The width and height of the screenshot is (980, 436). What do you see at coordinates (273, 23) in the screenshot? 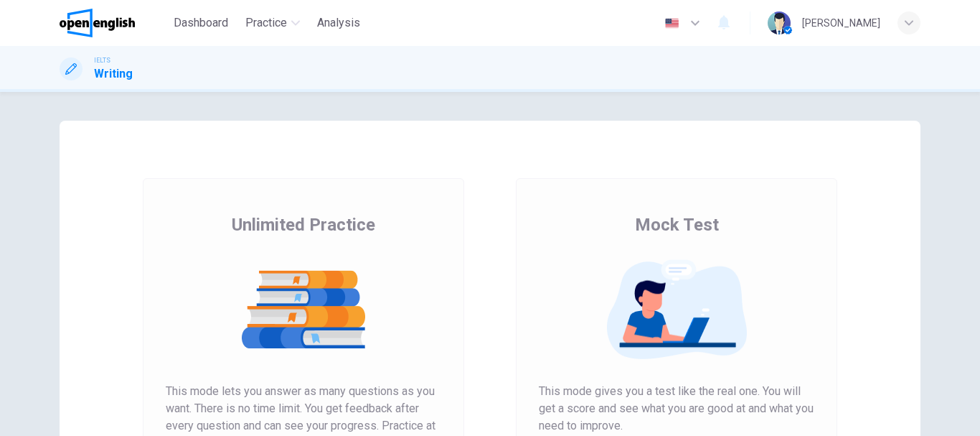
I see `button: Practice` at bounding box center [273, 23].